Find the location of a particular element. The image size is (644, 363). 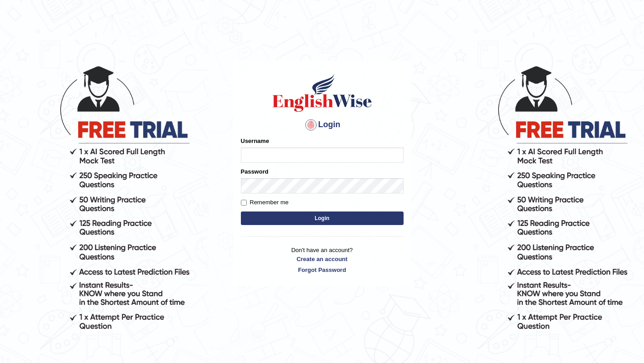

h4: Login is located at coordinates (322, 125).